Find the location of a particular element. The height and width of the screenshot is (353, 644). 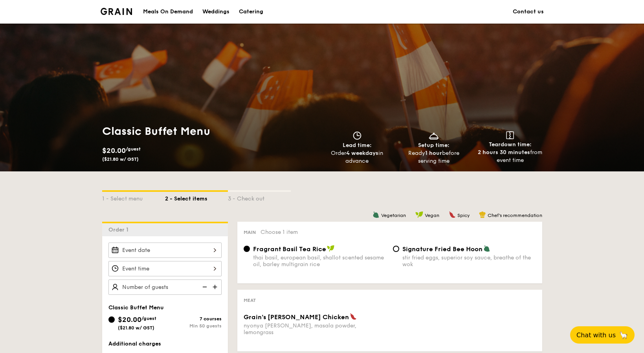

input: Number of guests is located at coordinates (165, 287).